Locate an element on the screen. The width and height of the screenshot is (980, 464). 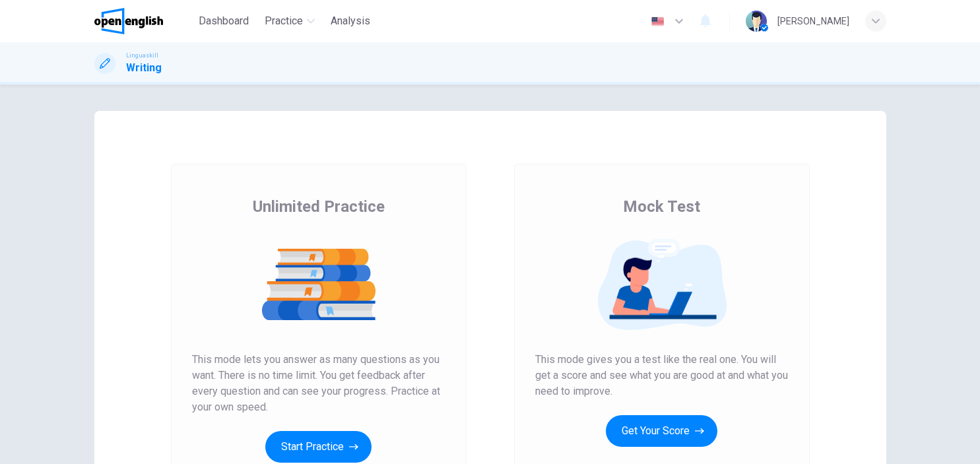
img: OpenEnglish logo is located at coordinates (129, 21).